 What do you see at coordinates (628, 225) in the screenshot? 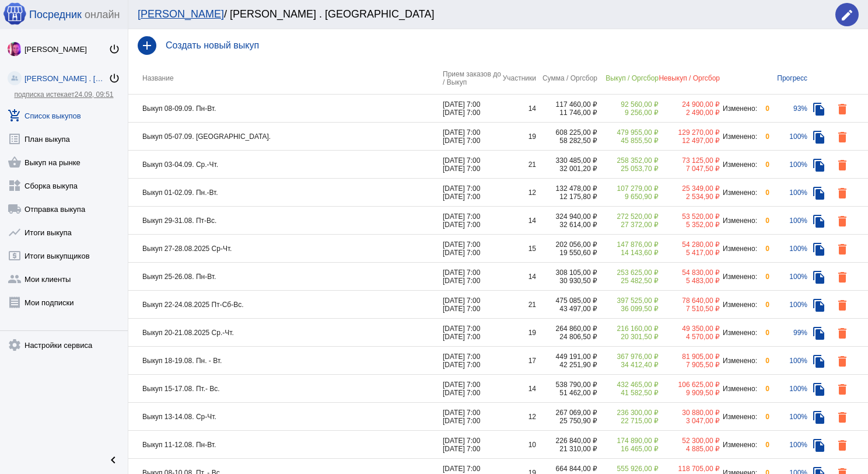
I see `div: 27 372,00 ₽` at bounding box center [628, 225].